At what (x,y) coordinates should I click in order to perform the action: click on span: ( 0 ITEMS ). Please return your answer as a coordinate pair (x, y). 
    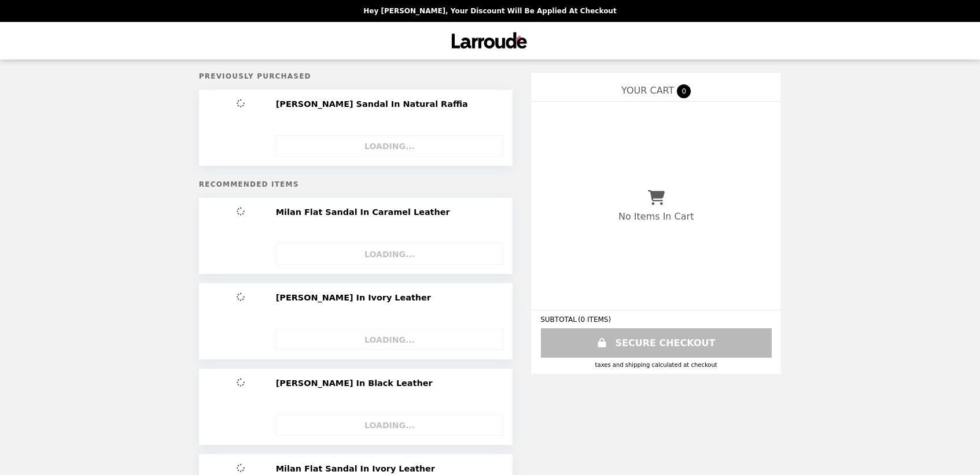
    Looking at the image, I should click on (594, 320).